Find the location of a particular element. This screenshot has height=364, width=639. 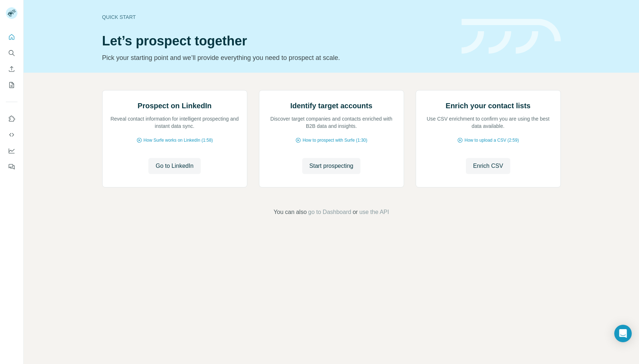

p: Reveal contact information for intelligent prospecting and instant data sync. is located at coordinates (175, 123).